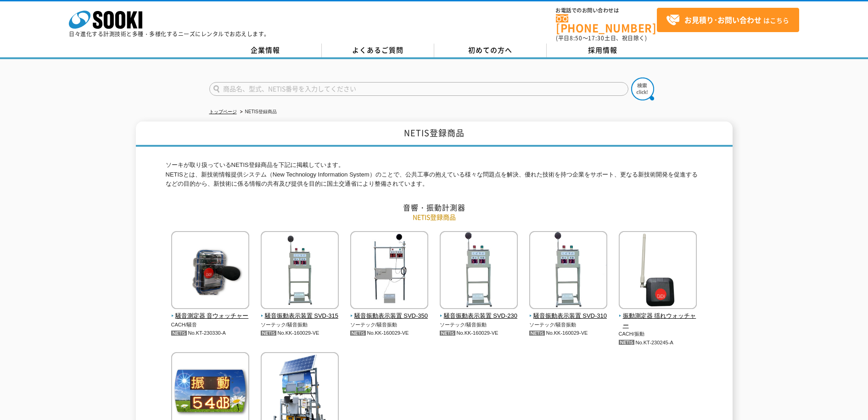 This screenshot has width=868, height=420. Describe the element at coordinates (569, 316) in the screenshot. I see `span: 騒音振動表示装置 SVD-310` at that location.